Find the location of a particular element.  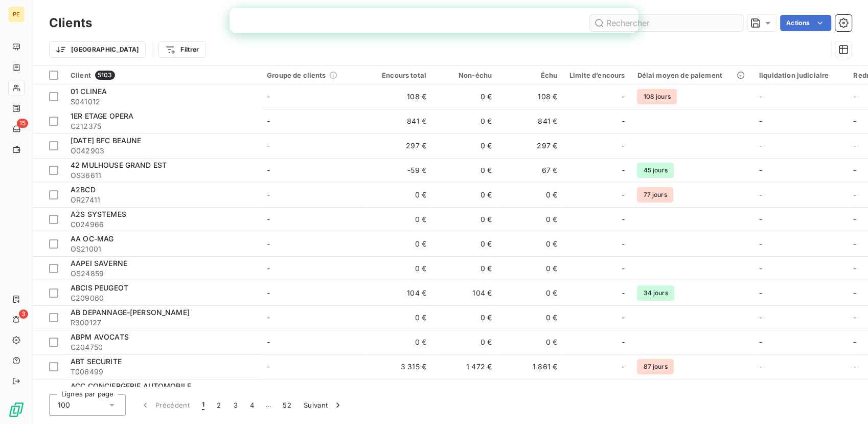

div: PE is located at coordinates (16, 14).